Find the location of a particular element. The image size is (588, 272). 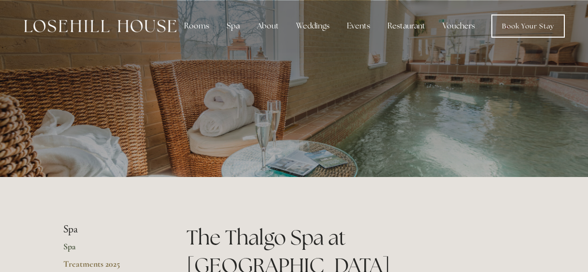

div: Weddings is located at coordinates (312, 26).